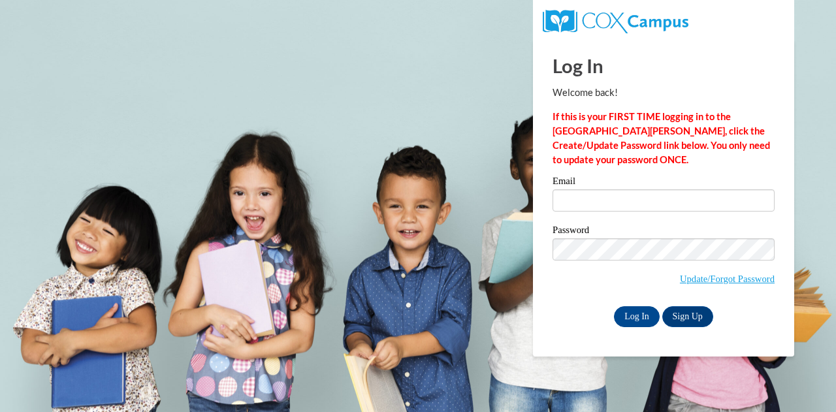 The height and width of the screenshot is (412, 836). I want to click on label: Email, so click(664, 183).